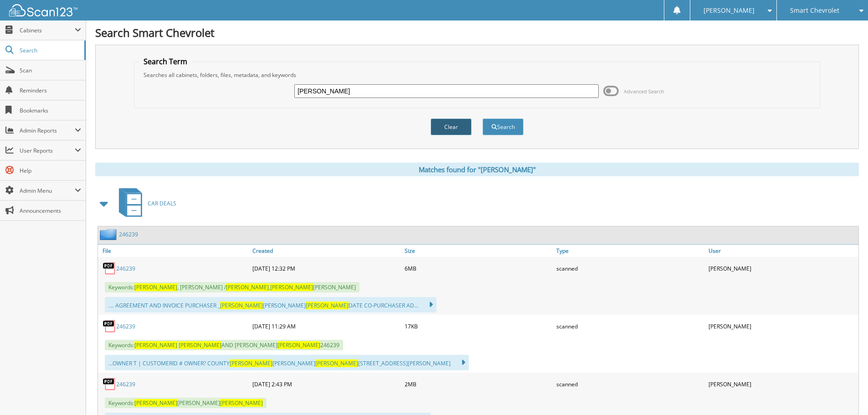  Describe the element at coordinates (782, 251) in the screenshot. I see `a: User` at that location.